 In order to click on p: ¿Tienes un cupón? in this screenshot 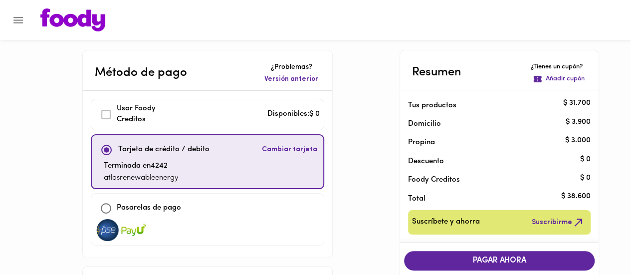, I will do `click(559, 67)`.